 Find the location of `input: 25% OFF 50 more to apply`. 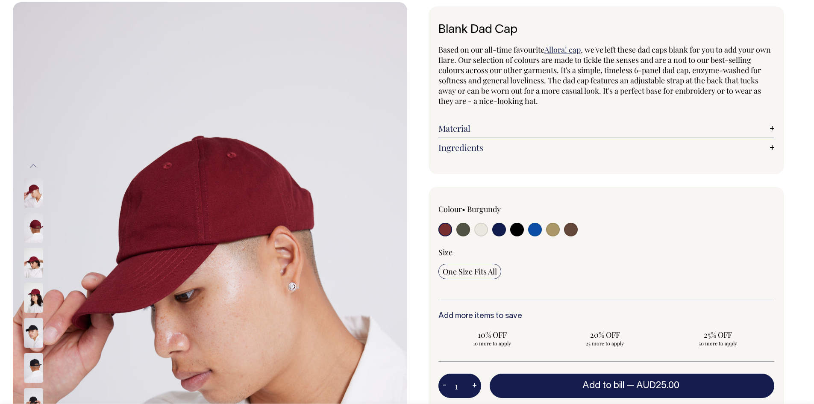

input: 25% OFF 50 more to apply is located at coordinates (718, 338).